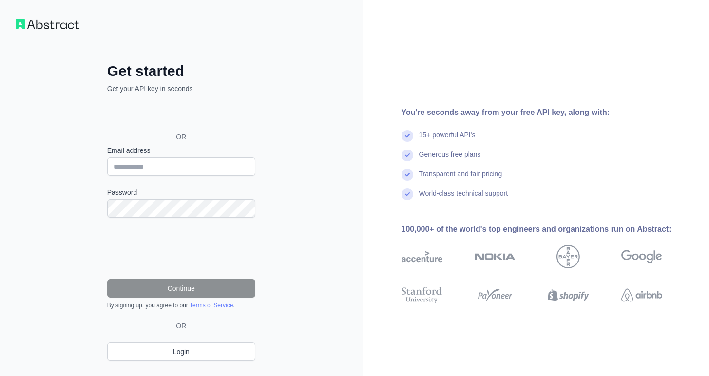  Describe the element at coordinates (181, 306) in the screenshot. I see `div: By signing up, you agree to our .` at that location.